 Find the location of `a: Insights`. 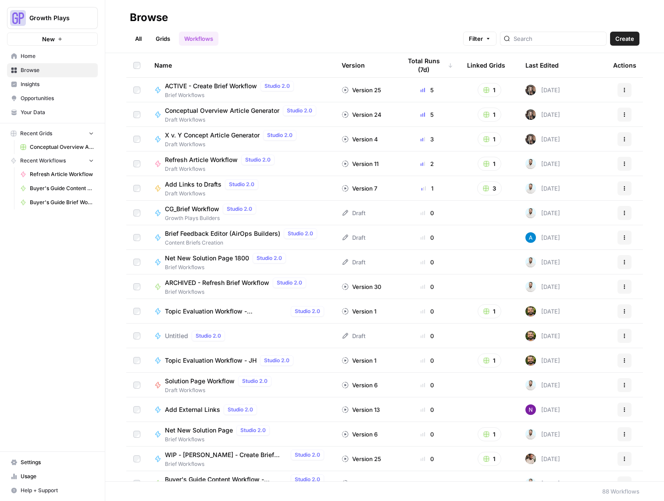

a: Insights is located at coordinates (52, 84).